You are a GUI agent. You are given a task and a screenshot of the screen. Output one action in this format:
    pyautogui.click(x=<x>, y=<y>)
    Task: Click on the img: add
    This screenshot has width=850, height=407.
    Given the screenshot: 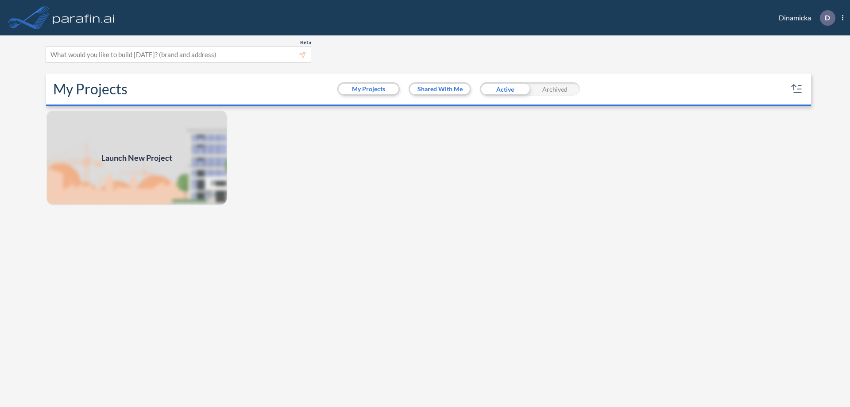 What is the action you would take?
    pyautogui.click(x=137, y=158)
    